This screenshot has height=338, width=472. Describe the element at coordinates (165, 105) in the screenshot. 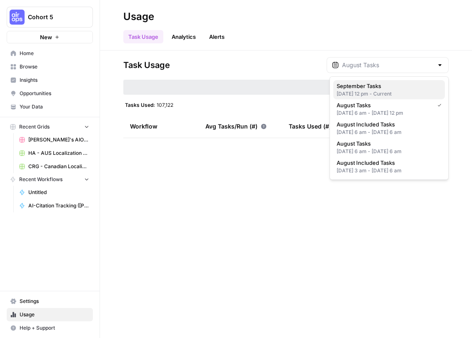

I see `span: 107,122` at that location.